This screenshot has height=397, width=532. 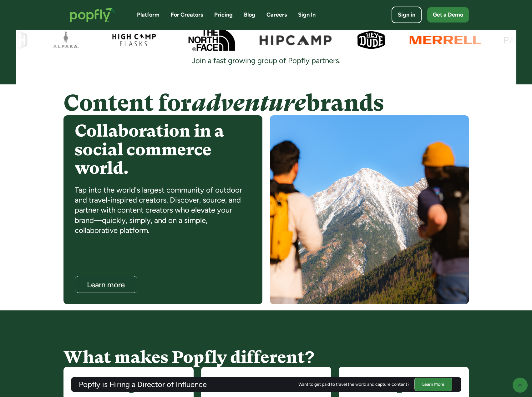 What do you see at coordinates (354, 384) in the screenshot?
I see `div: Want to get paid to travel the world and capture content?` at bounding box center [354, 384].